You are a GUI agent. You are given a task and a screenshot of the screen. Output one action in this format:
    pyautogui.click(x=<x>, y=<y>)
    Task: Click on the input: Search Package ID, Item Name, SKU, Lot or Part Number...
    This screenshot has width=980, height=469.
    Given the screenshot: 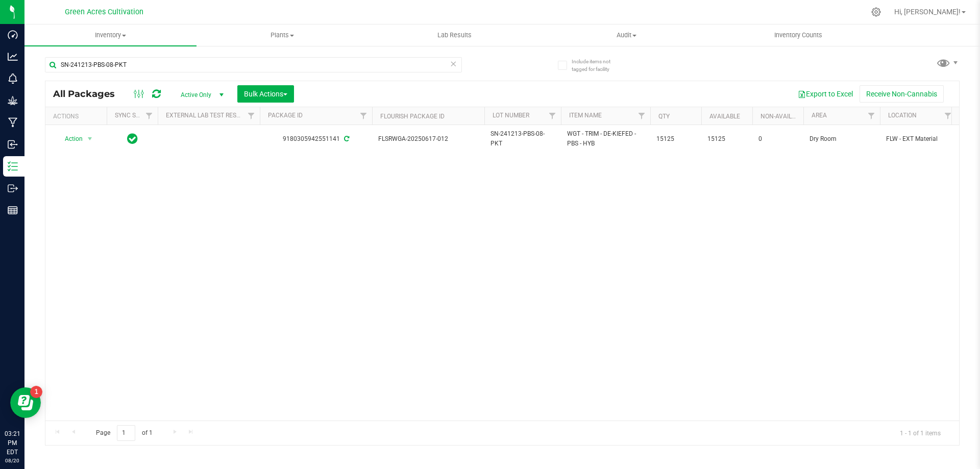 What is the action you would take?
    pyautogui.click(x=253, y=65)
    